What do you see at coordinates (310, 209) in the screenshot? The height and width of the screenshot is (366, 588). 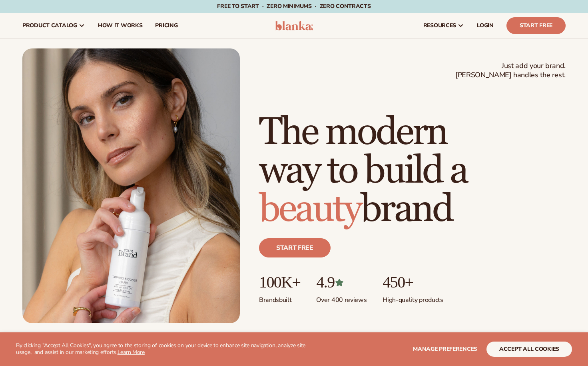 I see `span: beauty` at bounding box center [310, 209].